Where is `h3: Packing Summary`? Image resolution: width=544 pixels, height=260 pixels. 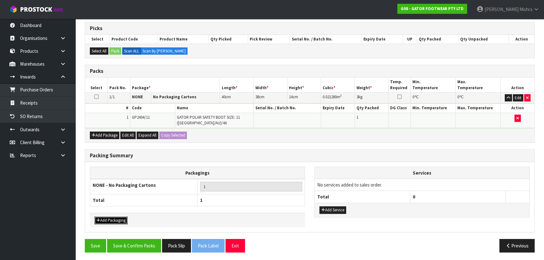
h3: Packing Summary is located at coordinates (309, 155).